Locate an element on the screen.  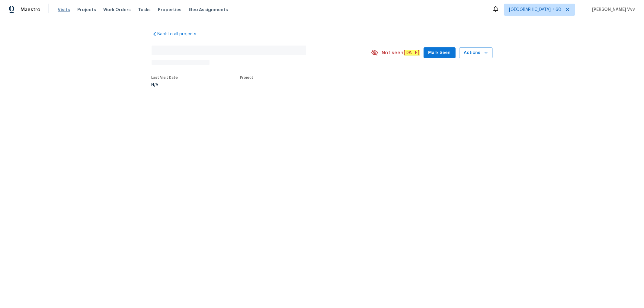
span: Geo Assignments is located at coordinates (208, 10).